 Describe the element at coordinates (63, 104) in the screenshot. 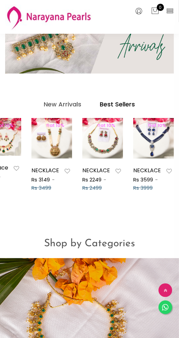

I see `h4: New Arrivals` at that location.